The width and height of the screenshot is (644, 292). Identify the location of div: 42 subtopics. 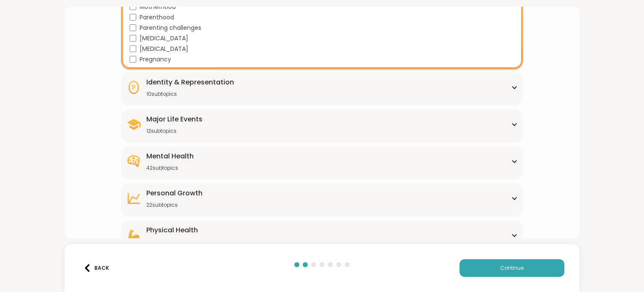
(170, 168).